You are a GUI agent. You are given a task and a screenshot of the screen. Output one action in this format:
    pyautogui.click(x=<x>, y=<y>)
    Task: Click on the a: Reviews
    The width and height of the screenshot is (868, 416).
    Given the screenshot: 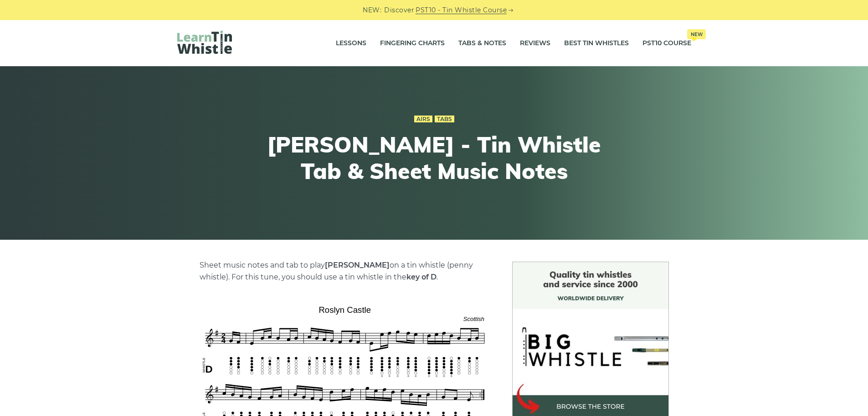 What is the action you would take?
    pyautogui.click(x=535, y=44)
    